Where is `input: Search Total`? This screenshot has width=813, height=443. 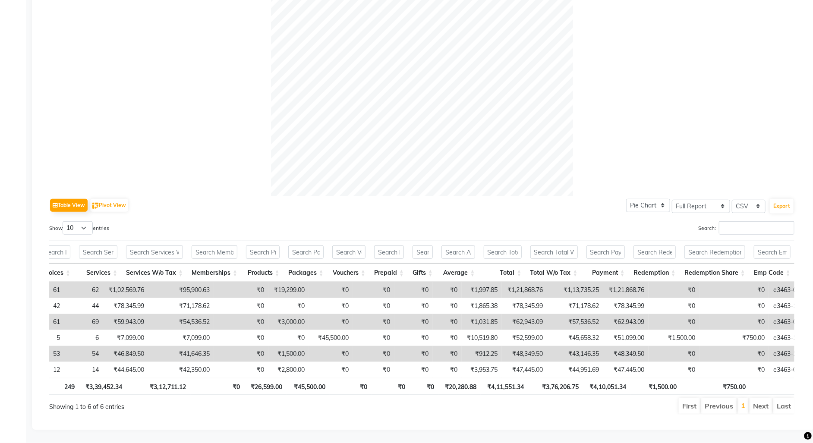 input: Search Total is located at coordinates (503, 252).